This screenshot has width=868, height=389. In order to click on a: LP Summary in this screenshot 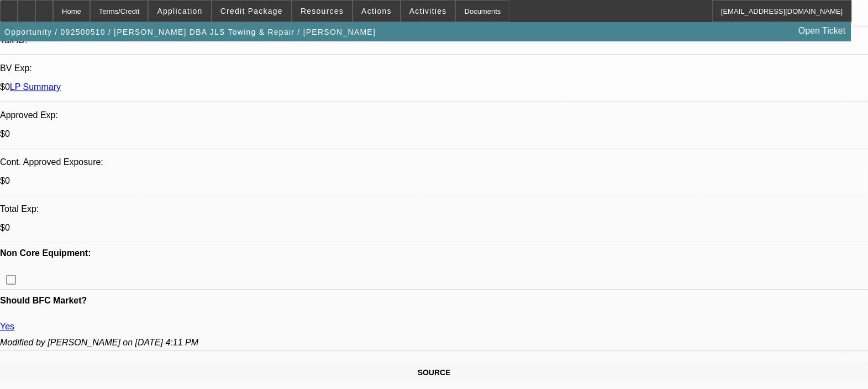, I will do `click(35, 86)`.